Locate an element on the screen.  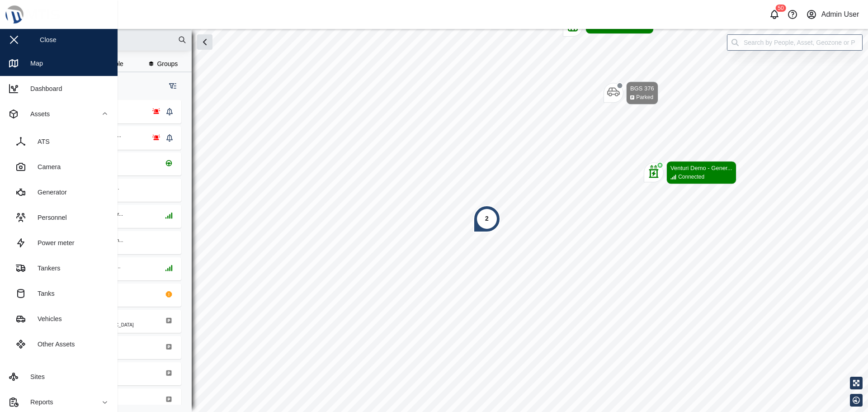
div: Connected is located at coordinates (692, 177).